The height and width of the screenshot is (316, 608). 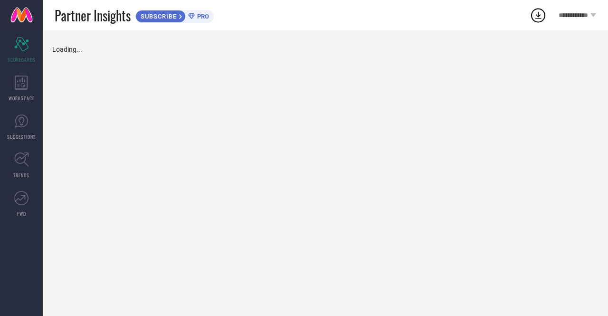 I want to click on span: SUGGESTIONS, so click(x=21, y=136).